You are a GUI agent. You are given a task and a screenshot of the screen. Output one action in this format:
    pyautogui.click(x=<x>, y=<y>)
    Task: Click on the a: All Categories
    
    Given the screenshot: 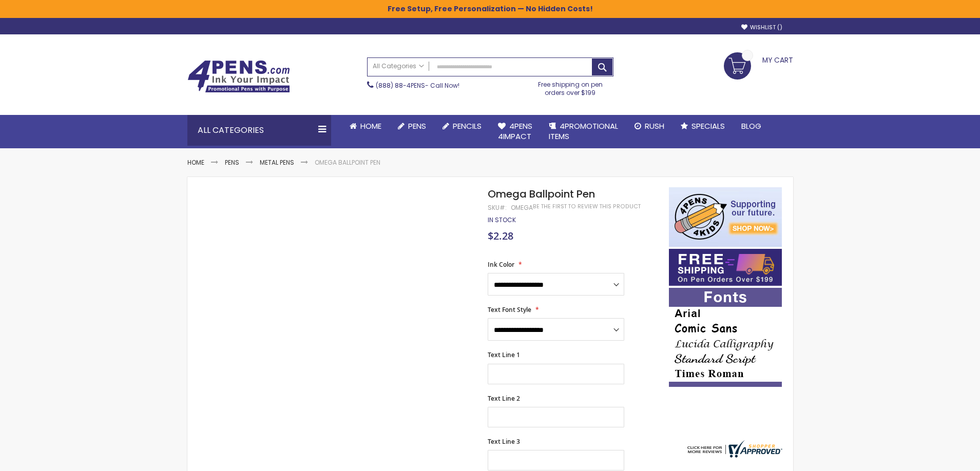 What is the action you would take?
    pyautogui.click(x=399, y=66)
    